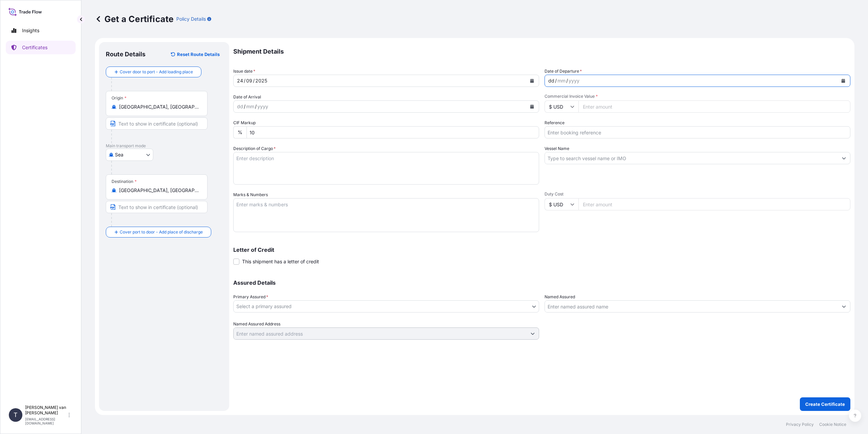  I want to click on span: T, so click(16, 415).